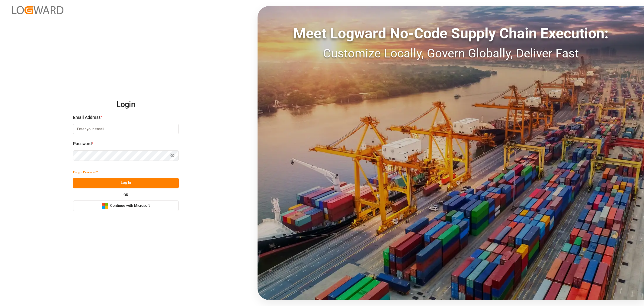 The image size is (644, 306). What do you see at coordinates (38, 10) in the screenshot?
I see `img: Logward_new_orange.png` at bounding box center [38, 10].